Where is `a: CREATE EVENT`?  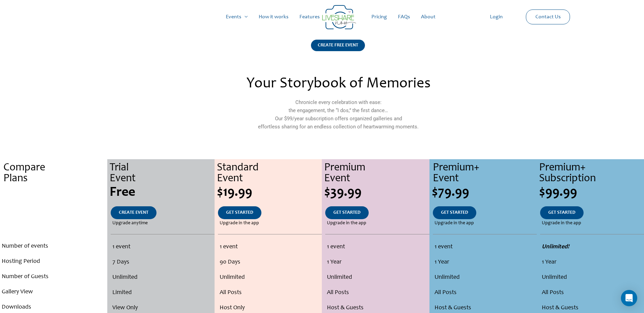 a: CREATE EVENT is located at coordinates (134, 213).